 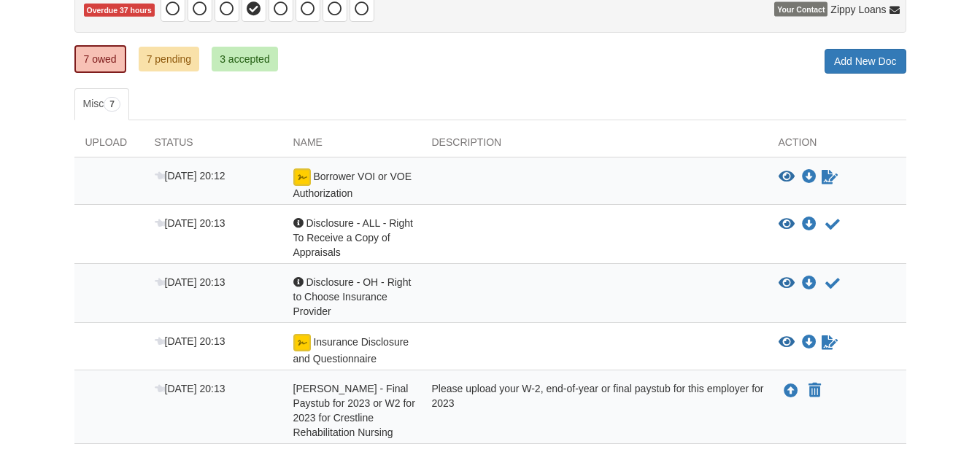 What do you see at coordinates (786, 224) in the screenshot?
I see `button: View Disclosure - ALL - Right To Receive a Copy of Appraisals` at bounding box center [786, 224].